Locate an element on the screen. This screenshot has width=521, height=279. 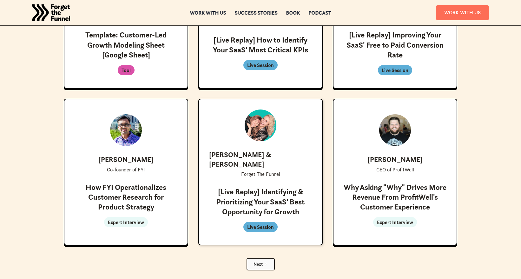
a: Success Stories is located at coordinates (256, 13).